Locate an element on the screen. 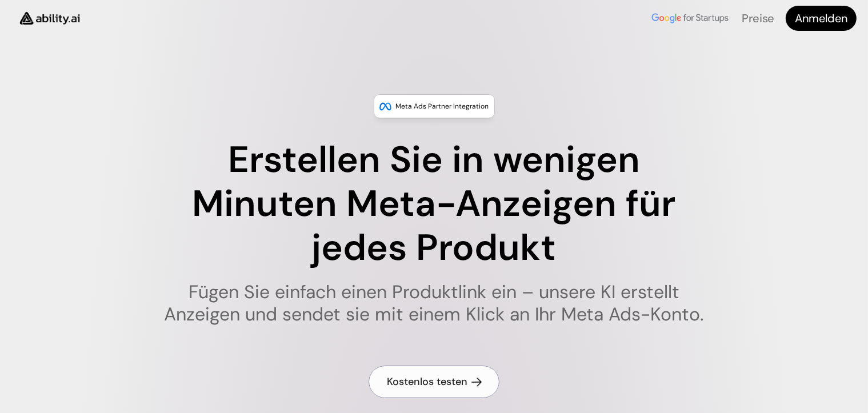 Image resolution: width=868 pixels, height=413 pixels. font: Meta Ads Partner Integration is located at coordinates (442, 106).